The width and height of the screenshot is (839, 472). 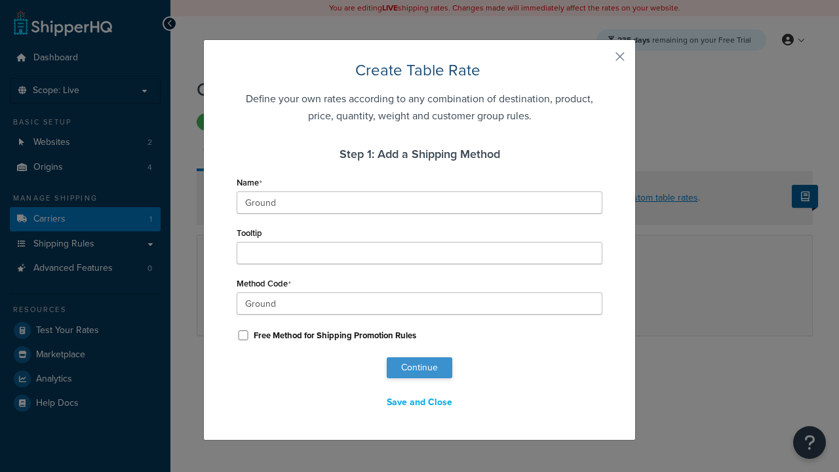 What do you see at coordinates (249, 233) in the screenshot?
I see `label: Tooltip` at bounding box center [249, 233].